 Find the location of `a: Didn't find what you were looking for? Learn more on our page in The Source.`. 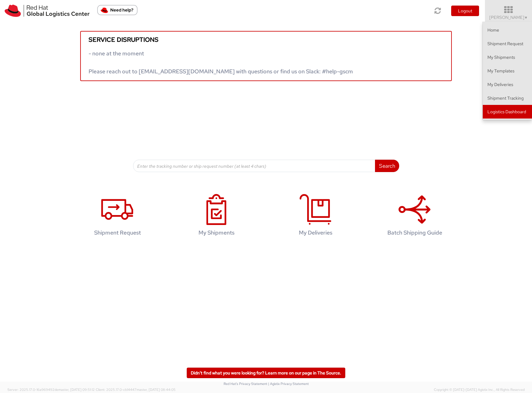

a: Didn't find what you were looking for? Learn more on our page in The Source. is located at coordinates (266, 374).